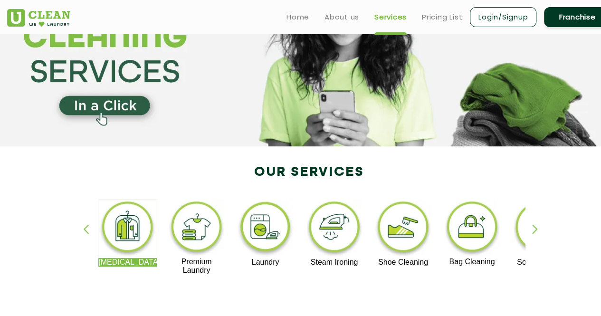 The width and height of the screenshot is (601, 316). I want to click on p: Steam Ironing, so click(334, 262).